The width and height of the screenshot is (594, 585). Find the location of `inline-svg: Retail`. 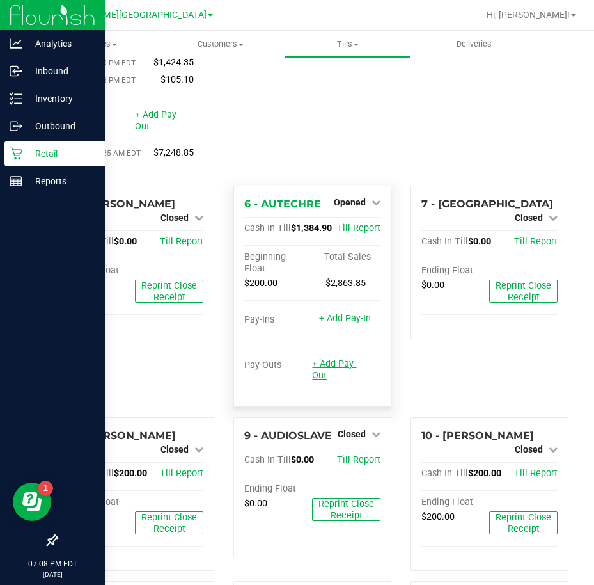

inline-svg: Retail is located at coordinates (16, 154).